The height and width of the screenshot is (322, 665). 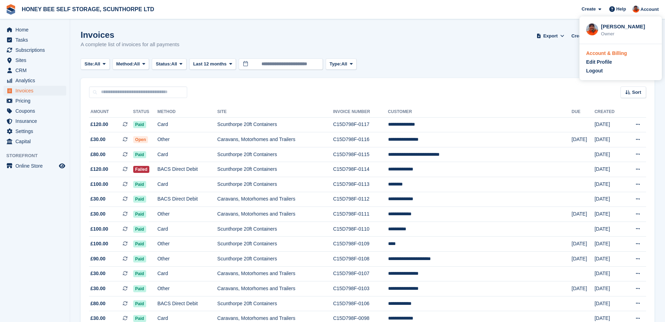 I want to click on button: Last 12 months, so click(x=212, y=64).